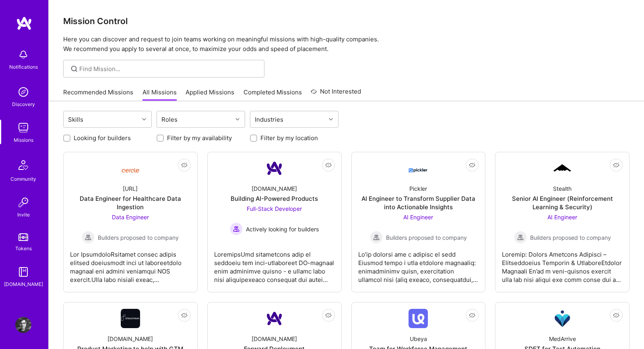 The height and width of the screenshot is (349, 644). What do you see at coordinates (418, 189) in the screenshot?
I see `div: Pickler` at bounding box center [418, 189].